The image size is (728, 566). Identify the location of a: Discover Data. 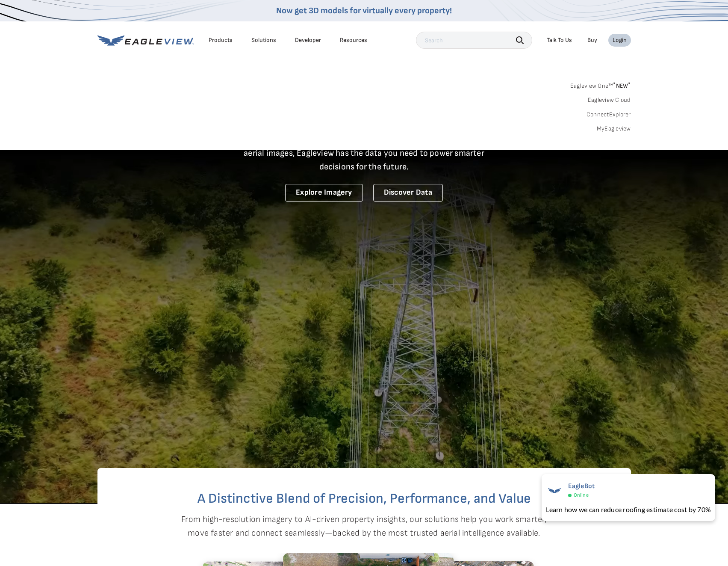
(408, 192).